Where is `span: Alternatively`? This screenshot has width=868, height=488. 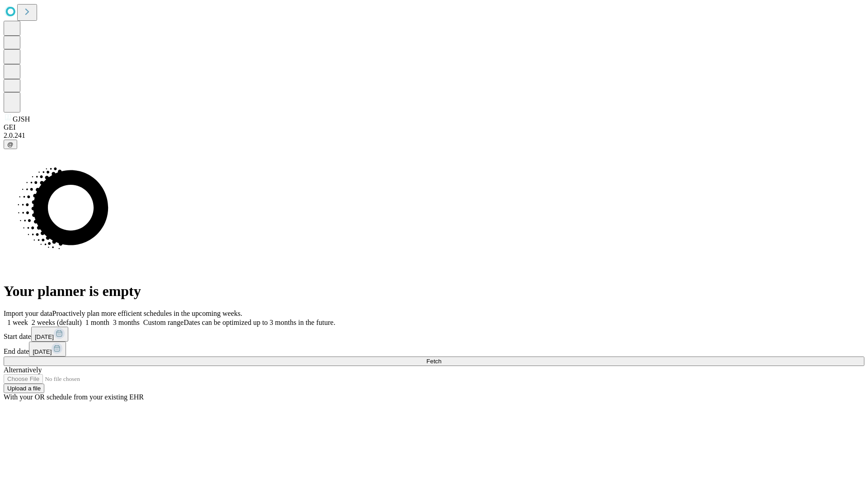
span: Alternatively is located at coordinates (23, 369).